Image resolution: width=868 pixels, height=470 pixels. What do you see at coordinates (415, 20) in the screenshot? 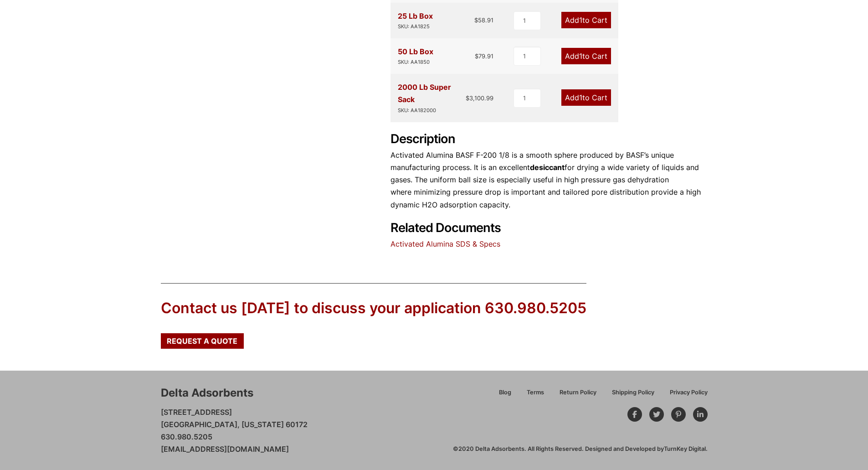
I see `div: 25 Lb Box` at bounding box center [415, 20].